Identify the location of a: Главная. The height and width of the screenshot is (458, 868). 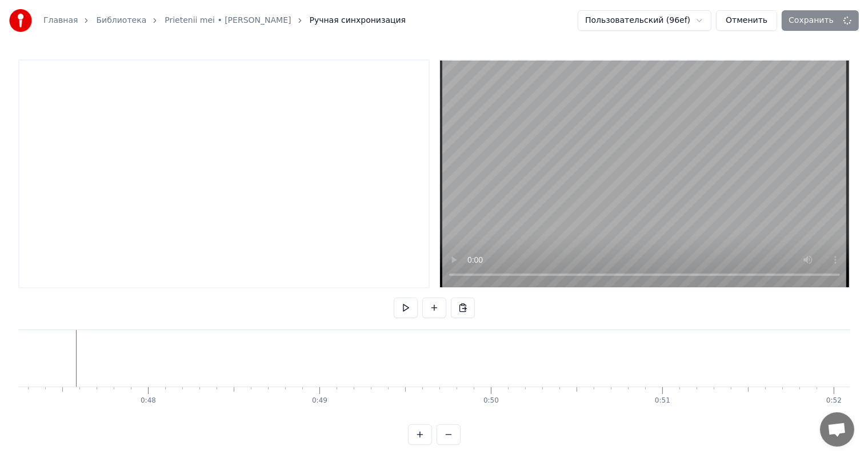
(60, 20).